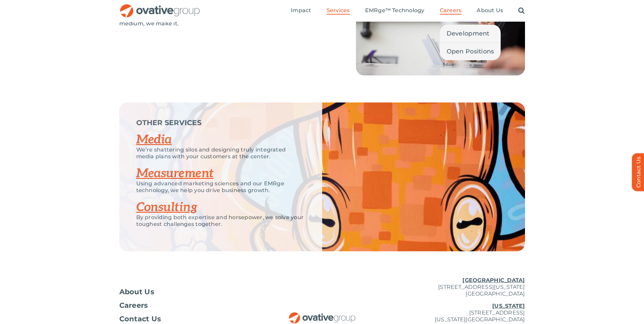 Image resolution: width=644 pixels, height=324 pixels. Describe the element at coordinates (187, 306) in the screenshot. I see `nav: Footer Menu` at that location.